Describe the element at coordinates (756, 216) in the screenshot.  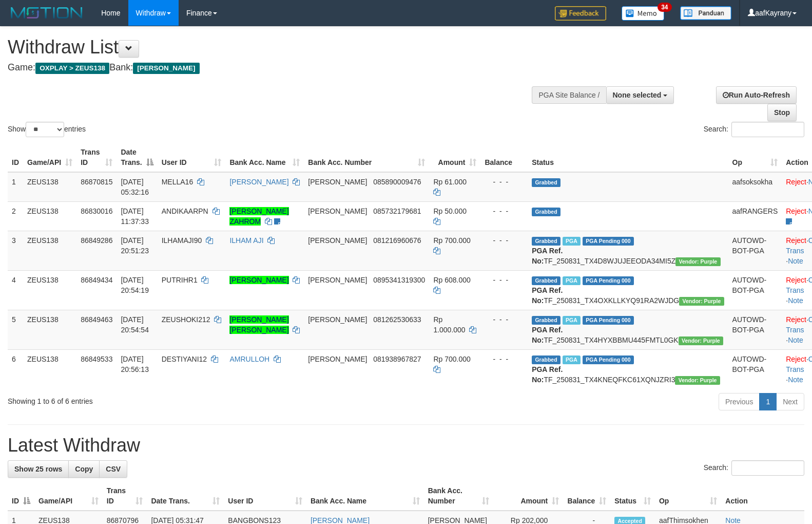
I see `td: aafRANGERS` at that location.